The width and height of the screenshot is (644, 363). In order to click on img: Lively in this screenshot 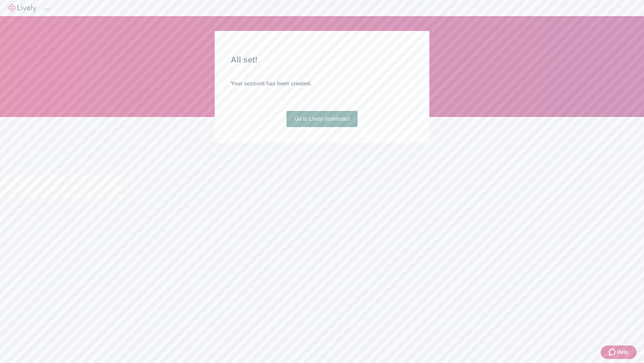, I will do `click(22, 8)`.